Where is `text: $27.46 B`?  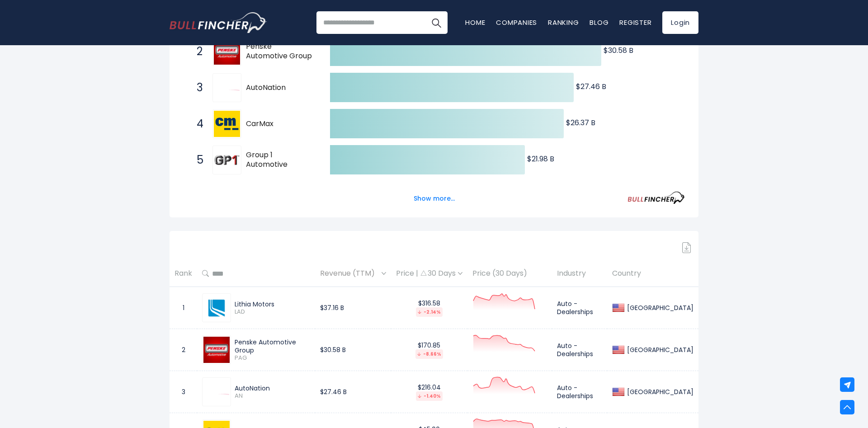 text: $27.46 B is located at coordinates (591, 86).